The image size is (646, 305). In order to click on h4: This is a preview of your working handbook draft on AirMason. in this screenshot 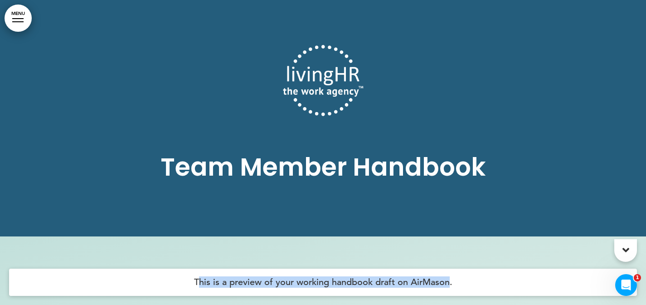, I will do `click(323, 282)`.